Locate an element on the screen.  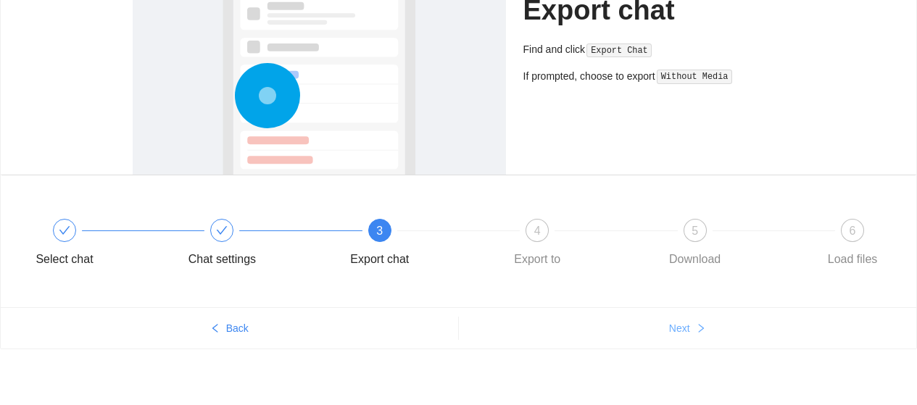
code: Without Media is located at coordinates (695, 77).